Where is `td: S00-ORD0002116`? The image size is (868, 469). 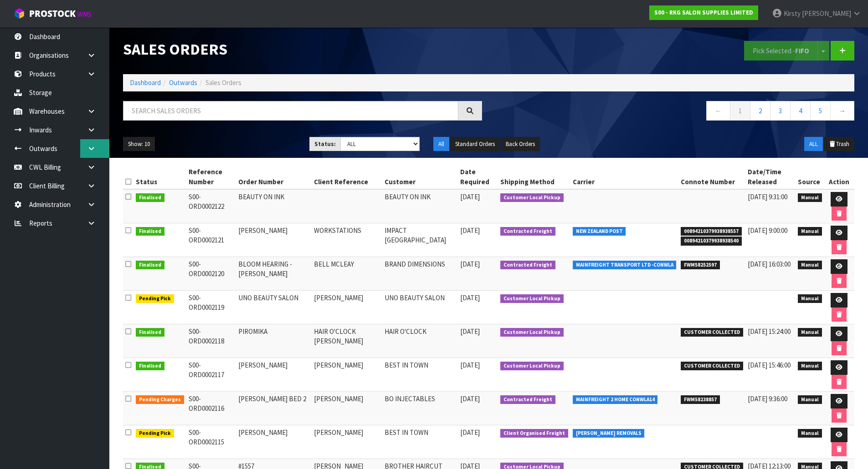
td: S00-ORD0002116 is located at coordinates (211, 408).